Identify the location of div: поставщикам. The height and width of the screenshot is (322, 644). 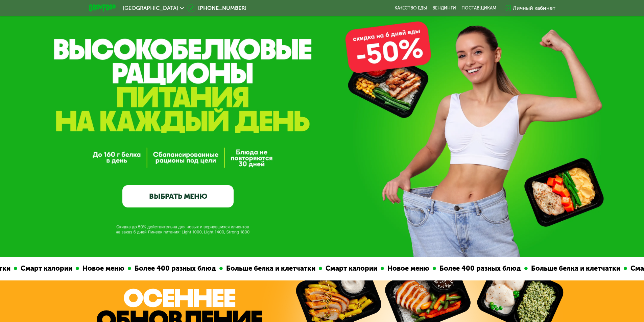
(478, 8).